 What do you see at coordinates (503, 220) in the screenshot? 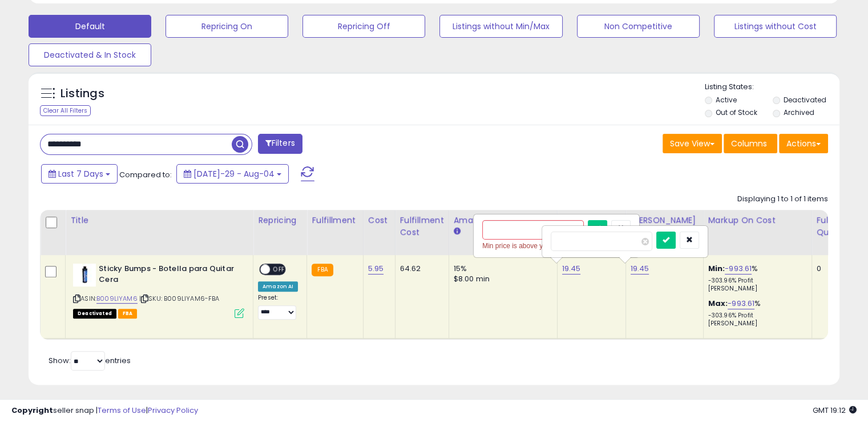
I see `div: Amazon Fees` at bounding box center [503, 220].